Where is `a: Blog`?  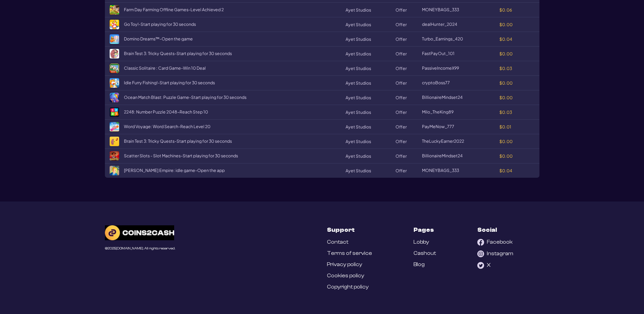
a: Blog is located at coordinates (419, 264).